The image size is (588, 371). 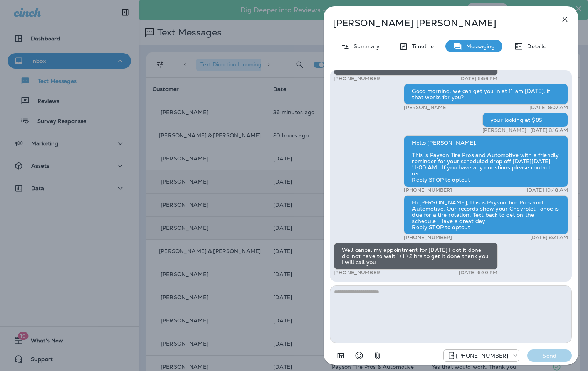 What do you see at coordinates (535, 46) in the screenshot?
I see `p: Details` at bounding box center [535, 46].